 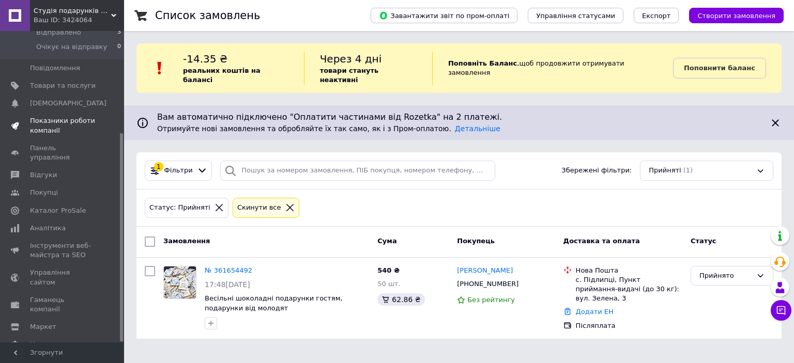 What do you see at coordinates (731, 15) in the screenshot?
I see `a: Створити замовлення` at bounding box center [731, 15].